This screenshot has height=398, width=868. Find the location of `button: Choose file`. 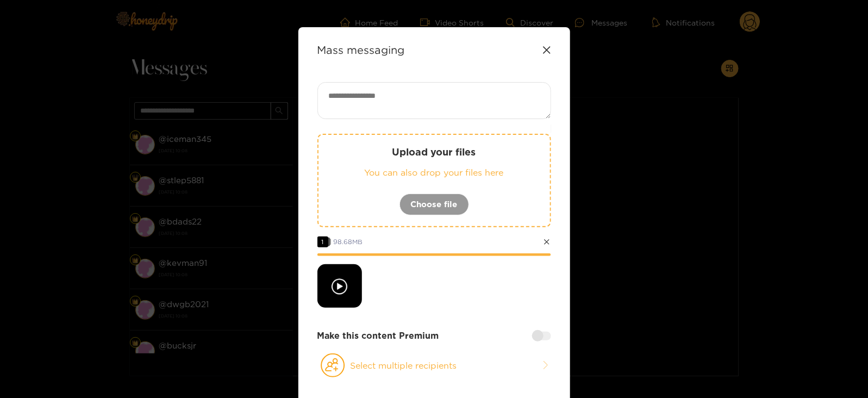

button: Choose file is located at coordinates (434, 204).